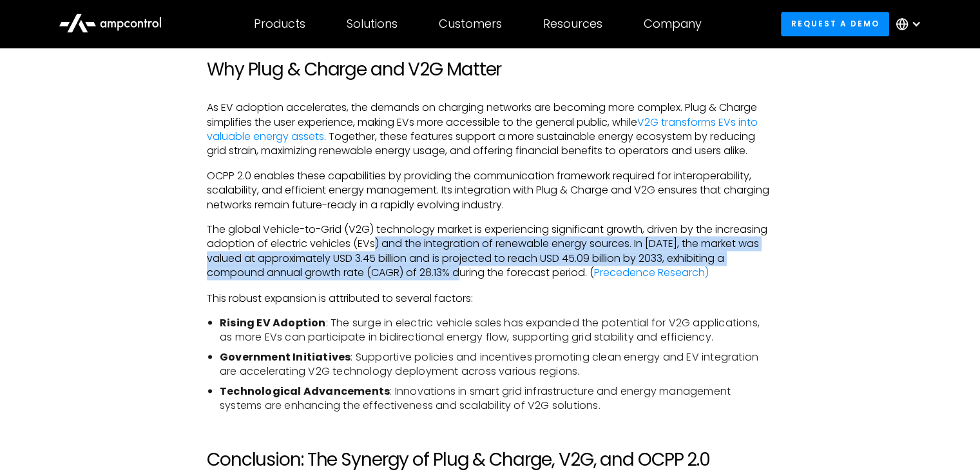  Describe the element at coordinates (490, 130) in the screenshot. I see `p: As EV adoption accelerates, the demands on charging networks are becoming more complex. Plug & Ch...` at that location.